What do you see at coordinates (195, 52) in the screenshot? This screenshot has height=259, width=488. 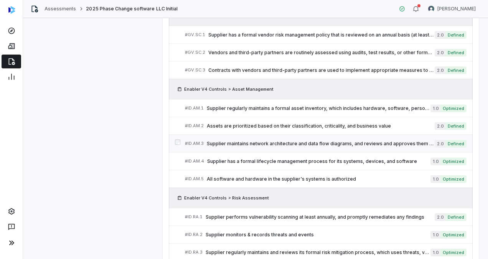 I see `span: # GV.SC.2` at bounding box center [195, 52].